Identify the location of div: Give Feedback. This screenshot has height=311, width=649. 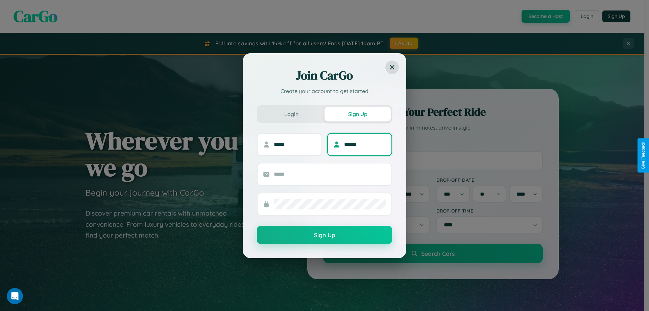
(643, 155).